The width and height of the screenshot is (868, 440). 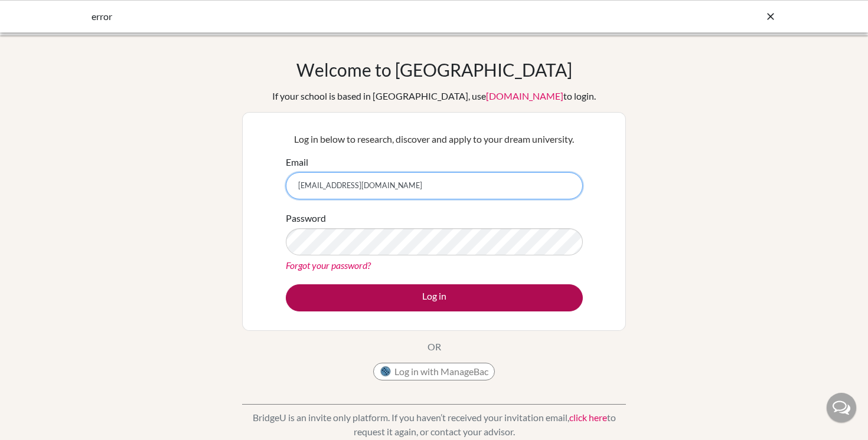 I want to click on a: click here, so click(x=588, y=417).